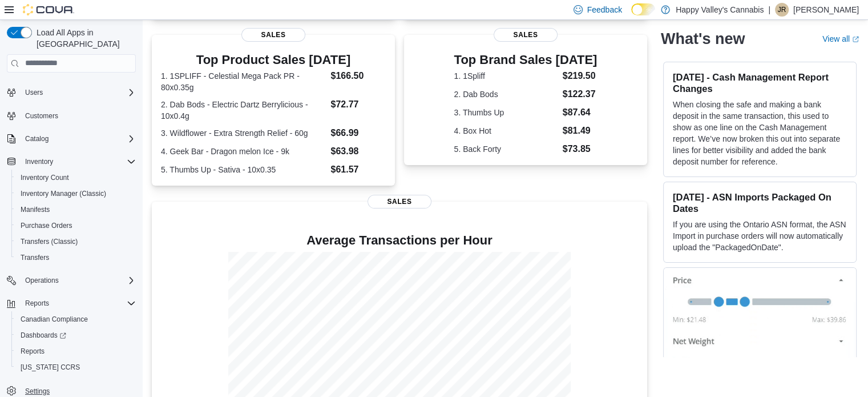 This screenshot has height=397, width=868. Describe the element at coordinates (243, 110) in the screenshot. I see `dt: 2. Dab Bods - Electric Dartz Berrylicious - 10x0.4g` at that location.